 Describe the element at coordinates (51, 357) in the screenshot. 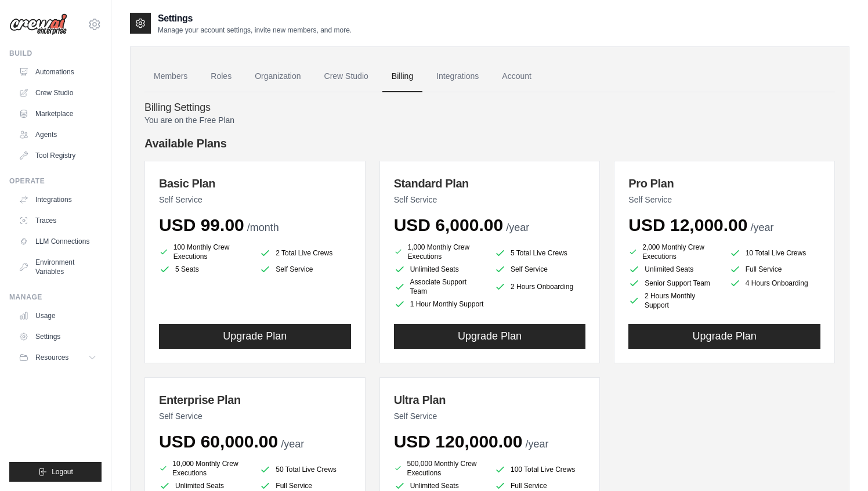

I see `span: Resources` at that location.